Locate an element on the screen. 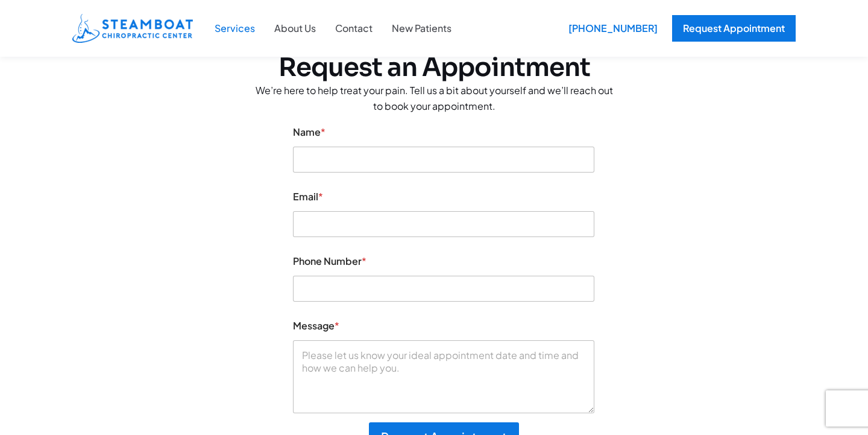  p: We’re here to help treat your pain. Tell us a bit about yourself and we’ll reach out to book your... is located at coordinates (434, 98).